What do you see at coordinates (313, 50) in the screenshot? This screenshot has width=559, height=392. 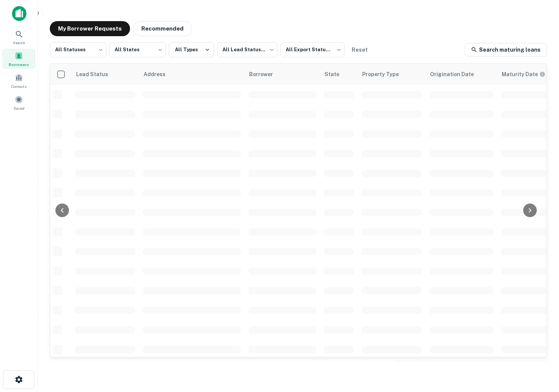 I see `div: All Export Statuses` at bounding box center [313, 50].